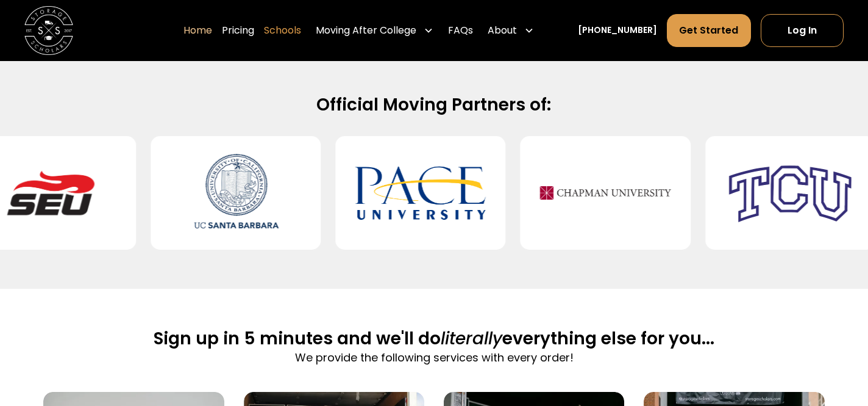 This screenshot has height=406, width=868. What do you see at coordinates (434, 338) in the screenshot?
I see `h2: Sign up in 5 minutes and we'll do everything else for you...` at bounding box center [434, 338].